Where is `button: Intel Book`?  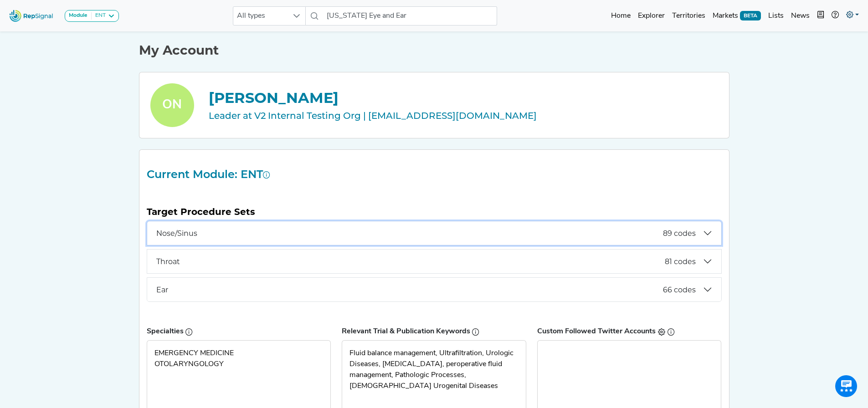
button: Intel Book is located at coordinates (820, 16).